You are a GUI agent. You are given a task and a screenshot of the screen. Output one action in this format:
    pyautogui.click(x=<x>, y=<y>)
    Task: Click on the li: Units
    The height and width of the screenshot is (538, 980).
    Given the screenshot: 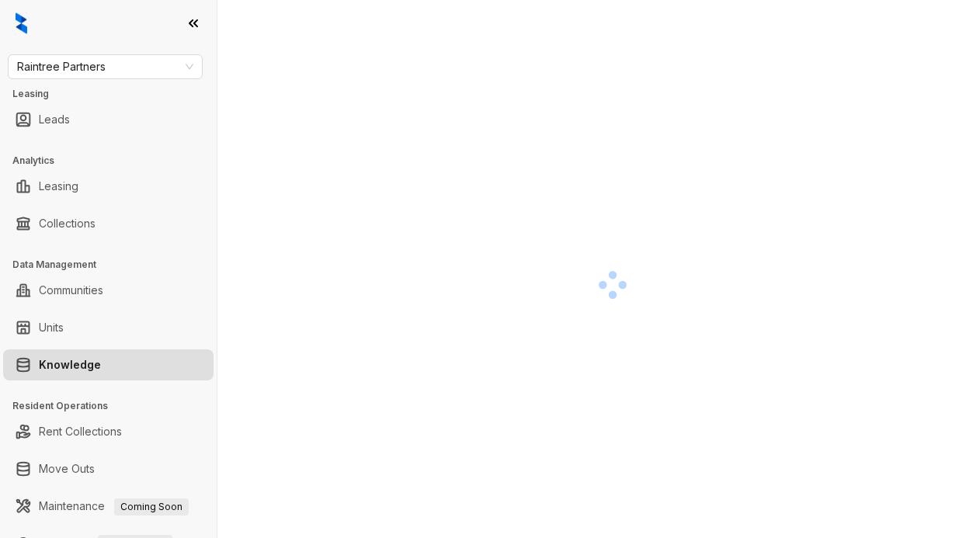 What is the action you would take?
    pyautogui.click(x=108, y=328)
    